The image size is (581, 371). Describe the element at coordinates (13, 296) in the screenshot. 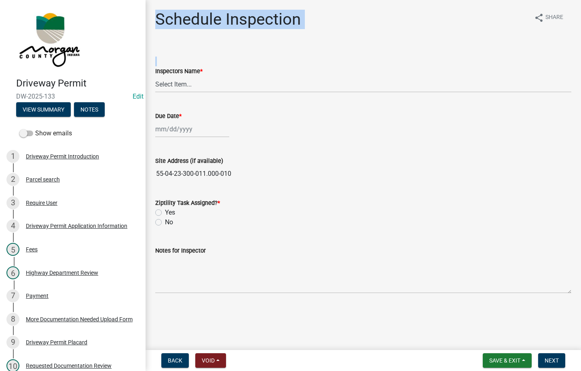

I see `div: 7` at that location.